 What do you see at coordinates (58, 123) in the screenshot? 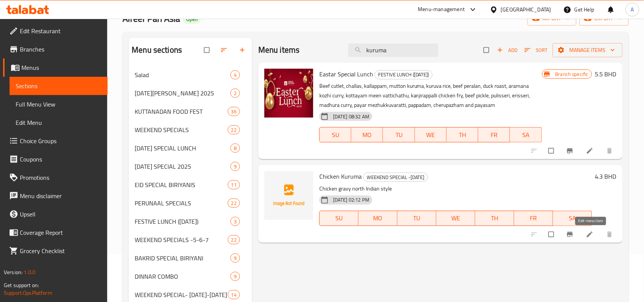
I see `span: Edit Menu` at bounding box center [58, 123].